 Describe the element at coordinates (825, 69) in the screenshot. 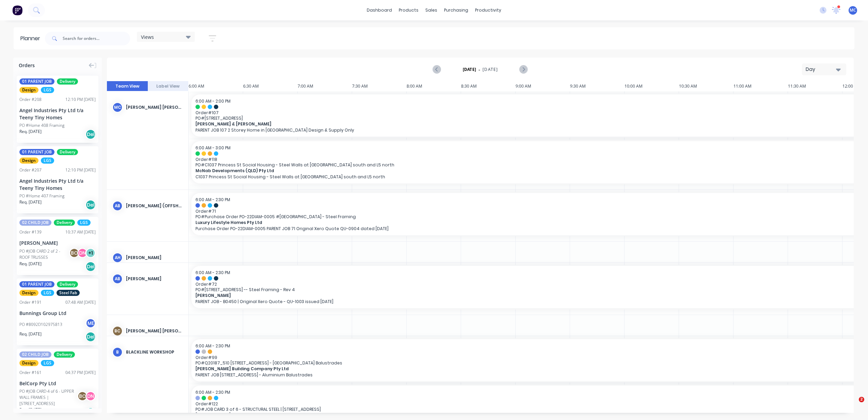

I see `button: Day` at that location.